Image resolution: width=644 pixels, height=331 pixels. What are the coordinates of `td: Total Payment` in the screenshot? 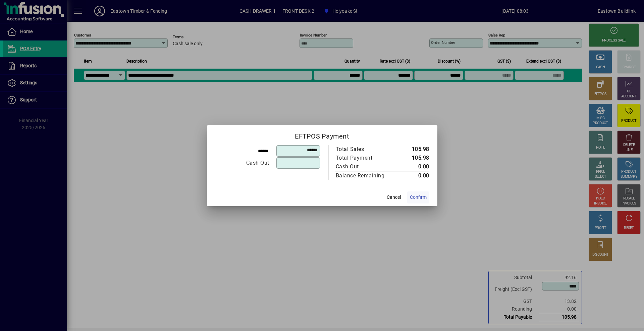 It's located at (367, 158).